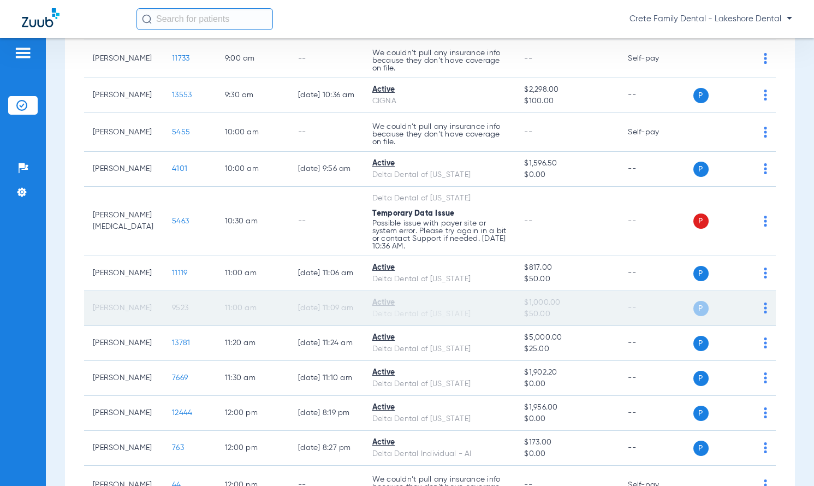  What do you see at coordinates (182, 413) in the screenshot?
I see `span: 12444` at bounding box center [182, 413].